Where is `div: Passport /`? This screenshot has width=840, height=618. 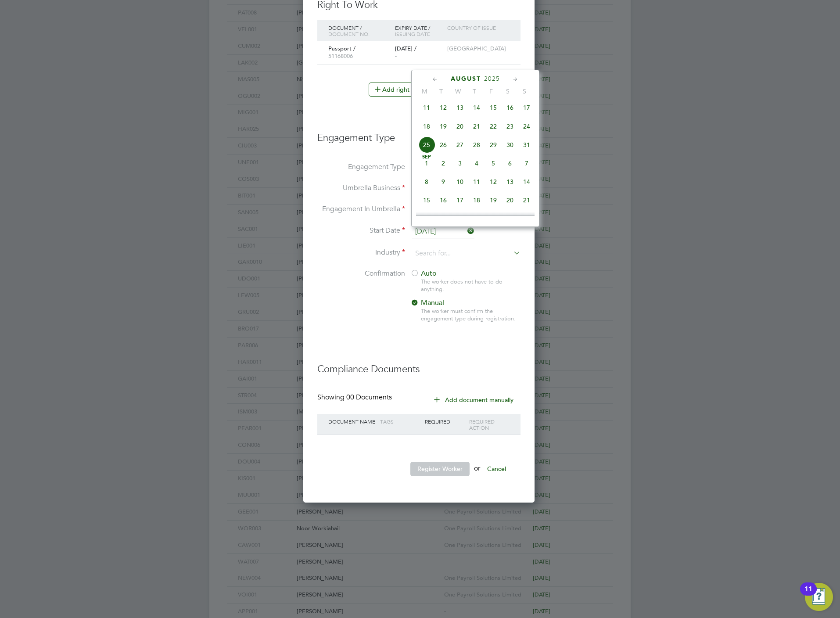 div: Passport / is located at coordinates (360, 53).